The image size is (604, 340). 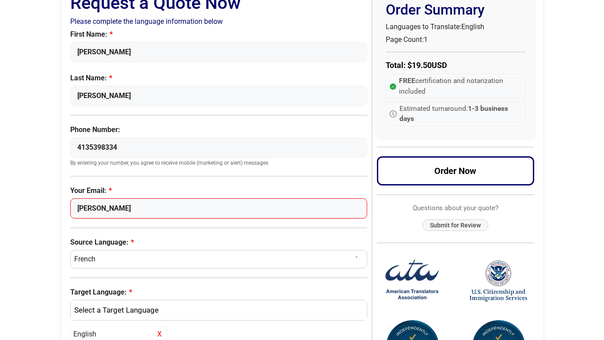 What do you see at coordinates (219, 310) in the screenshot?
I see `button: English` at bounding box center [219, 310].